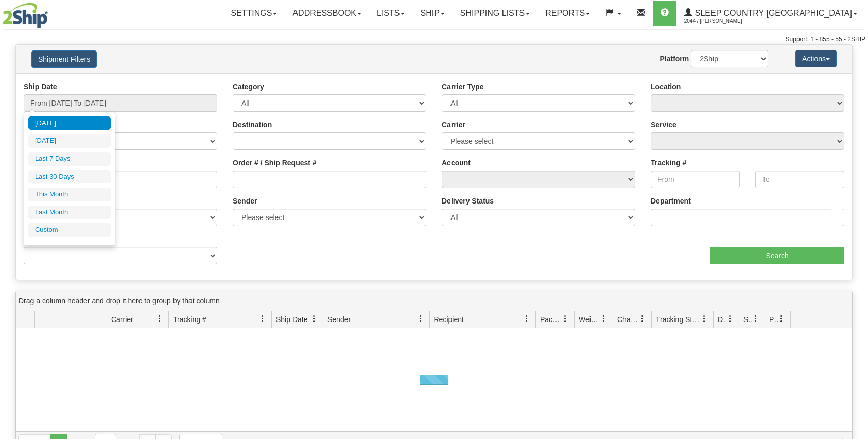 The image size is (868, 439). I want to click on a: Ship, so click(432, 14).